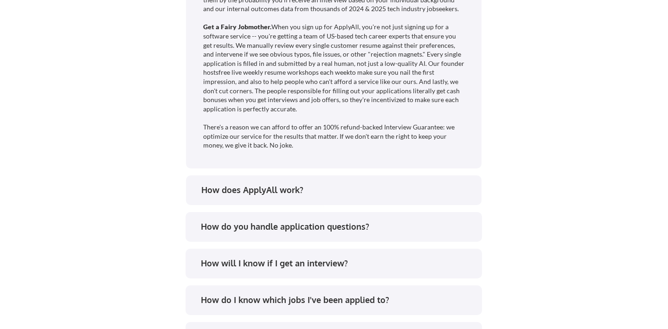  Describe the element at coordinates (337, 263) in the screenshot. I see `div: How will I know if I get an interview?` at that location.